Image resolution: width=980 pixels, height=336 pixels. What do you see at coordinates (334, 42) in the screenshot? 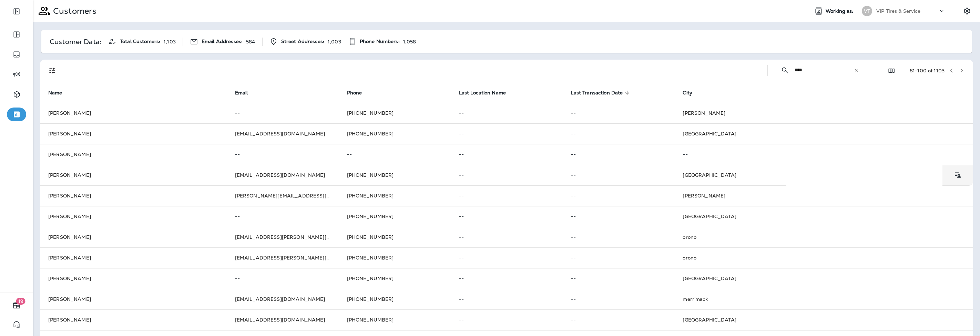
I see `p: 1,003` at bounding box center [334, 42].